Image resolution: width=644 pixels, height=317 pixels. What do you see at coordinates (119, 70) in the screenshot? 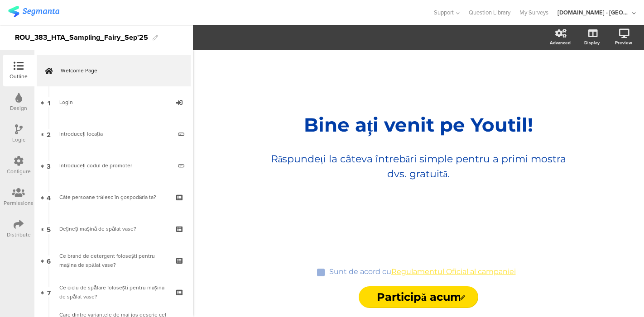
I see `span: Welcome Page` at bounding box center [119, 70].